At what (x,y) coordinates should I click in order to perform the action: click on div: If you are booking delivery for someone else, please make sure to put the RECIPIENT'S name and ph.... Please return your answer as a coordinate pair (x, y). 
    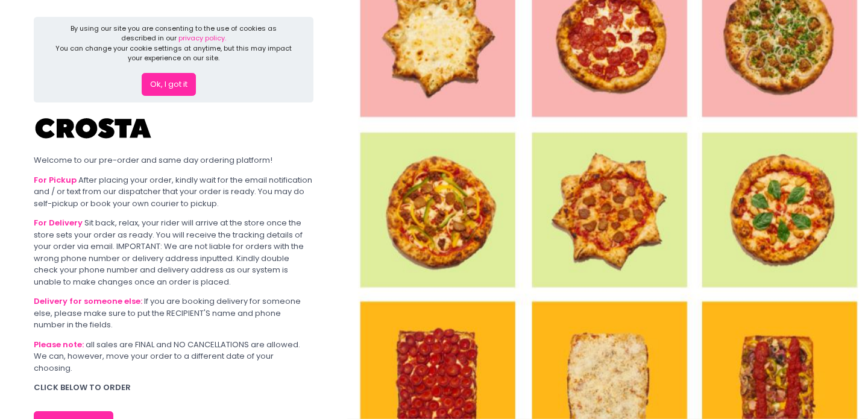
    Looking at the image, I should click on (174, 313).